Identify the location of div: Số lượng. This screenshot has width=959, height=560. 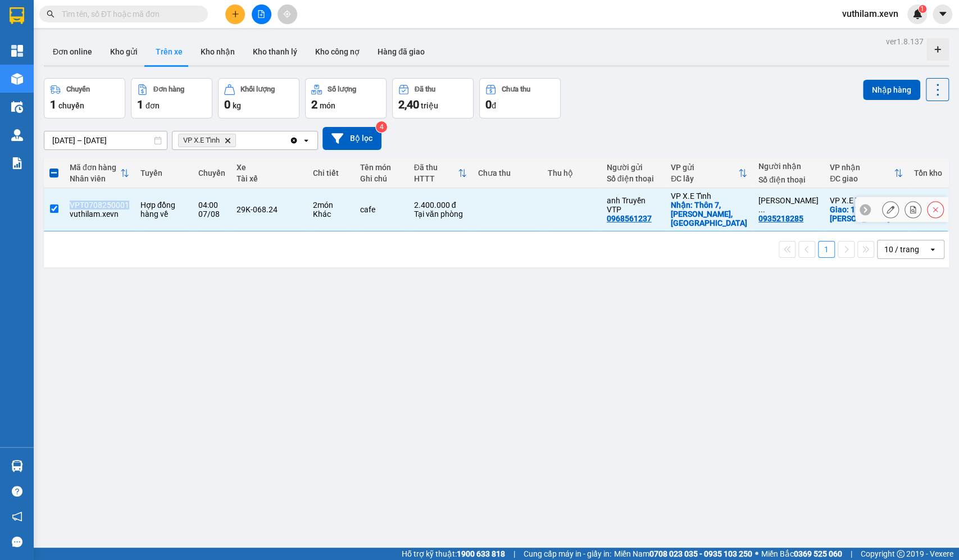
(342, 90).